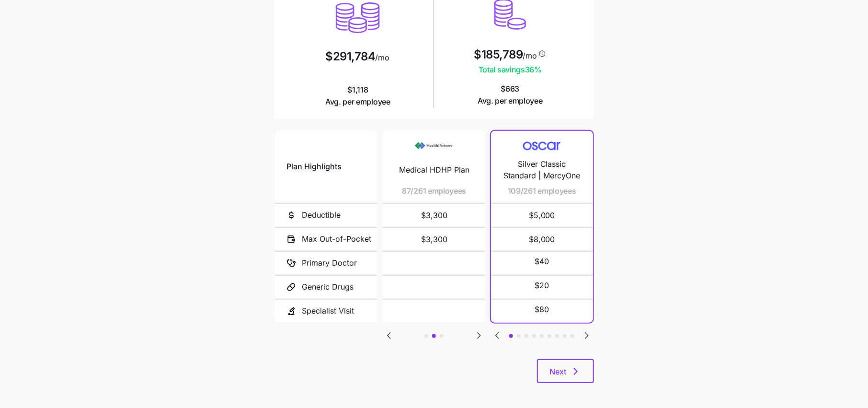 This screenshot has width=868, height=408. I want to click on span: Silver Classic Standard | MercyOne, so click(542, 170).